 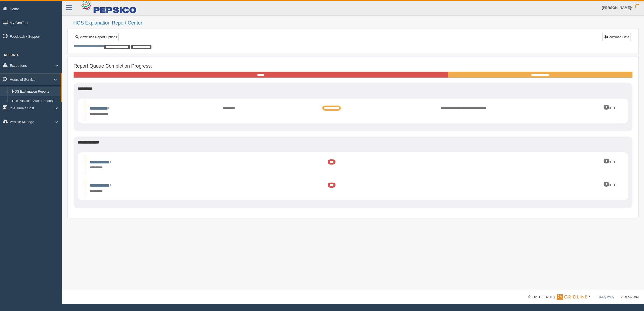 I want to click on img: Gridline, so click(x=571, y=297).